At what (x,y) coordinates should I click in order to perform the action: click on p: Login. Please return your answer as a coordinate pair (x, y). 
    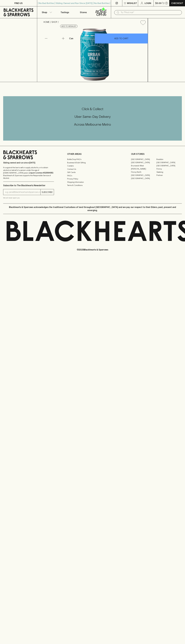
    Looking at the image, I should click on (148, 3).